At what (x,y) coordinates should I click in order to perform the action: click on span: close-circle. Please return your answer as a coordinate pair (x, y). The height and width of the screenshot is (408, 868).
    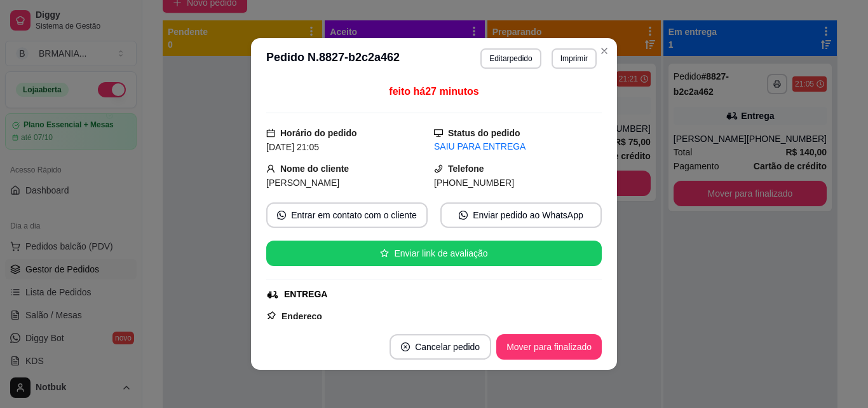
    Looking at the image, I should click on (406, 346).